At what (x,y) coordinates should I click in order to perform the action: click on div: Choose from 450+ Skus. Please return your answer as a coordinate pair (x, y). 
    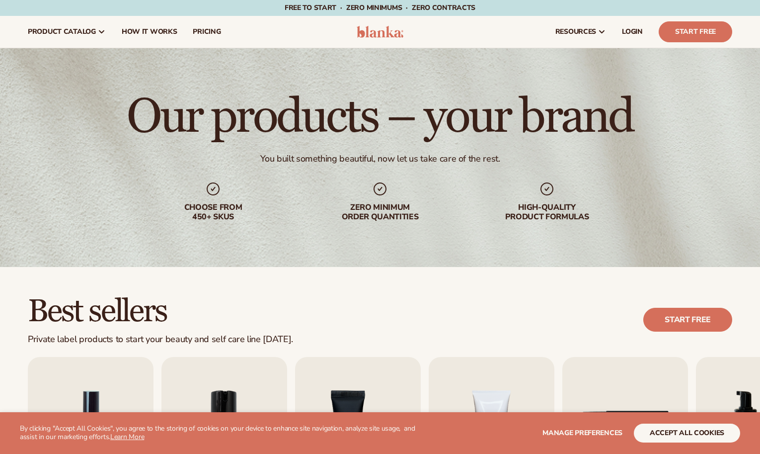
    Looking at the image, I should click on (213, 212).